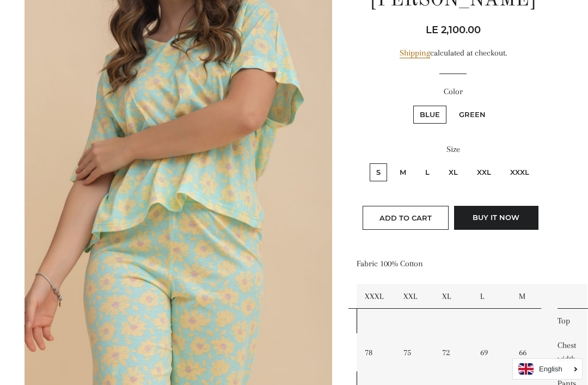 The image size is (588, 385). I want to click on label: Color, so click(453, 91).